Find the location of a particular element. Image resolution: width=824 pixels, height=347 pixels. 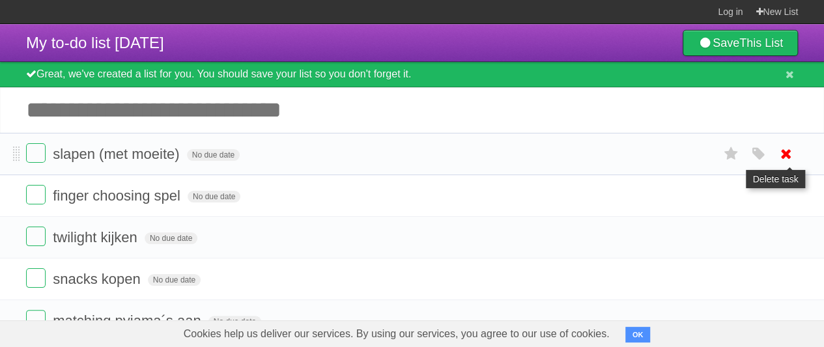

span: finger choosing spel is located at coordinates (118, 195).